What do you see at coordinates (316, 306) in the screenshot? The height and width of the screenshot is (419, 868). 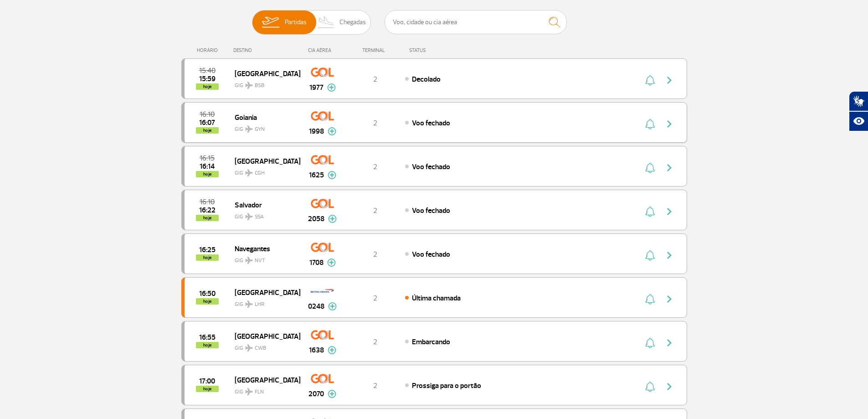 I see `span: 0248` at bounding box center [316, 306].